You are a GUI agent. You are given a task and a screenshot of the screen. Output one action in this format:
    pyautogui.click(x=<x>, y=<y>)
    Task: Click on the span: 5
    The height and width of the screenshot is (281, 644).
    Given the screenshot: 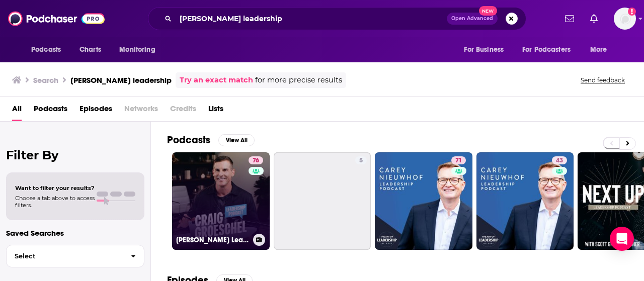 What is the action you would take?
    pyautogui.click(x=361, y=161)
    